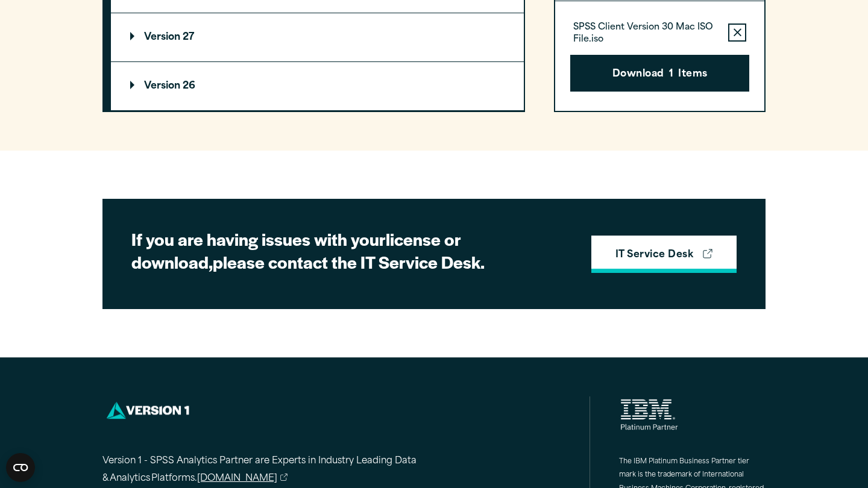 The width and height of the screenshot is (868, 488). I want to click on div: Your Downloads, so click(659, 55).